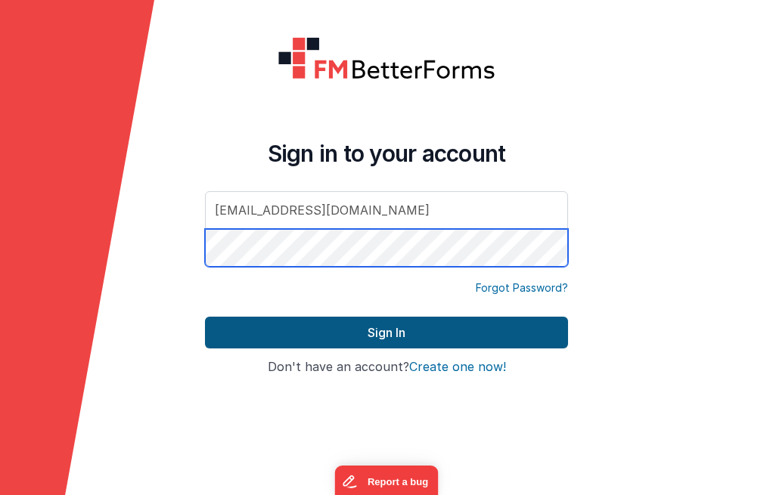  Describe the element at coordinates (522, 288) in the screenshot. I see `a: Forgot Password?` at that location.